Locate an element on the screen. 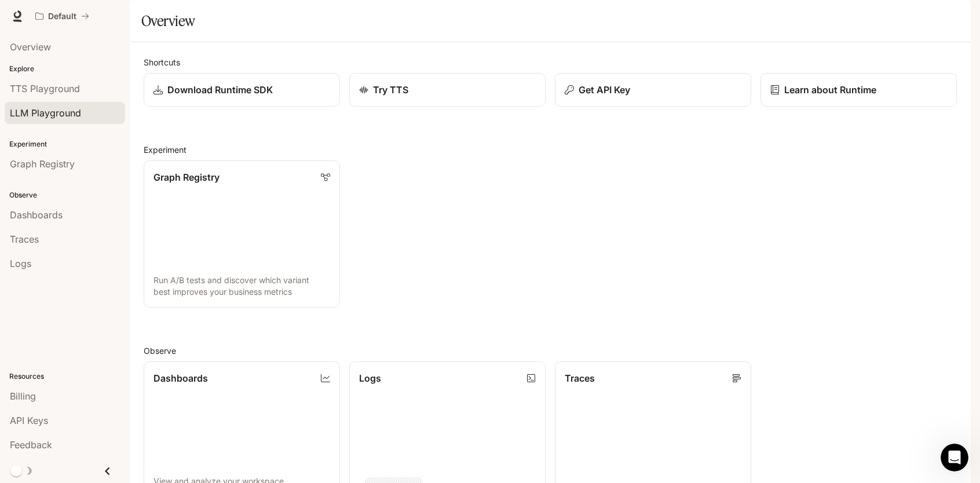 The height and width of the screenshot is (483, 980). button: All workspaces is located at coordinates (62, 17).